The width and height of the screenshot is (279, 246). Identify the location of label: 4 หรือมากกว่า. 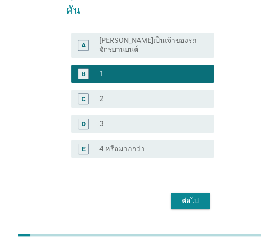
(122, 149).